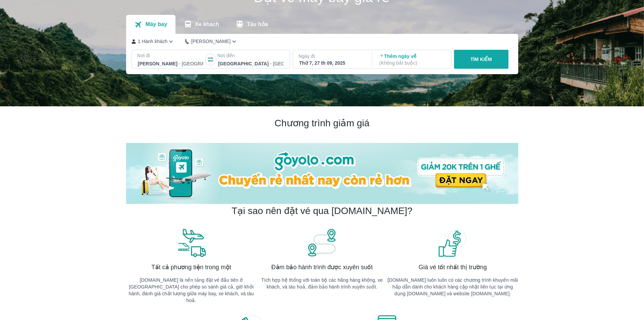 The height and width of the screenshot is (320, 644). What do you see at coordinates (171, 55) in the screenshot?
I see `p: Nơi đi` at bounding box center [171, 55].